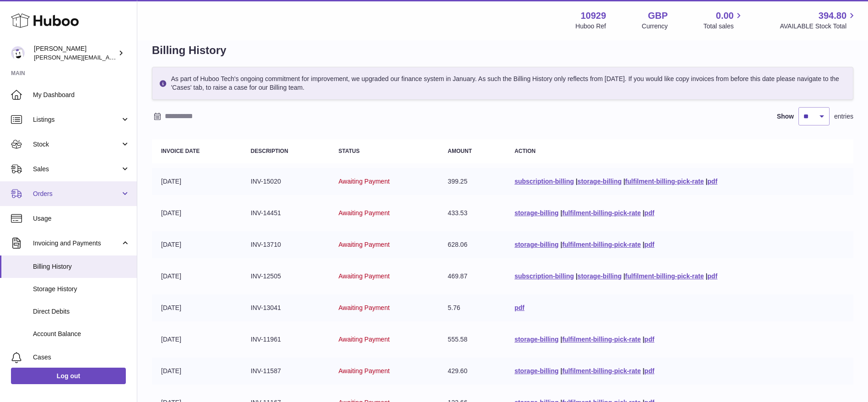 The height and width of the screenshot is (402, 868). Describe the element at coordinates (818, 20) in the screenshot. I see `a: 394.80 AVAILABLE Stock Total` at that location.